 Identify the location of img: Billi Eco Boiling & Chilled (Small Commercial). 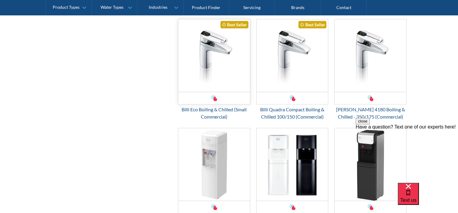
(214, 55).